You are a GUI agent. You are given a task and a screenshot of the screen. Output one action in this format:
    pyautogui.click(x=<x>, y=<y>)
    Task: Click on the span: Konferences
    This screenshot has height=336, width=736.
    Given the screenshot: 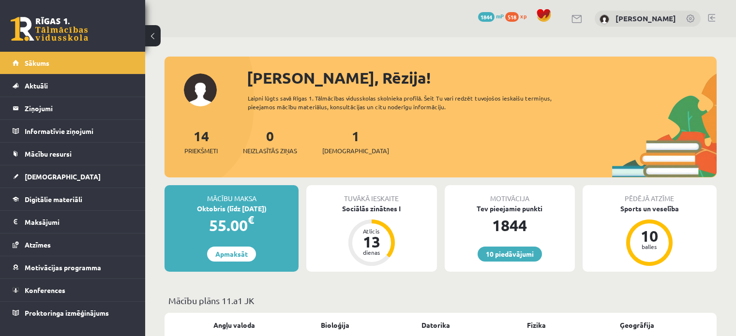 What is the action you would take?
    pyautogui.click(x=45, y=290)
    